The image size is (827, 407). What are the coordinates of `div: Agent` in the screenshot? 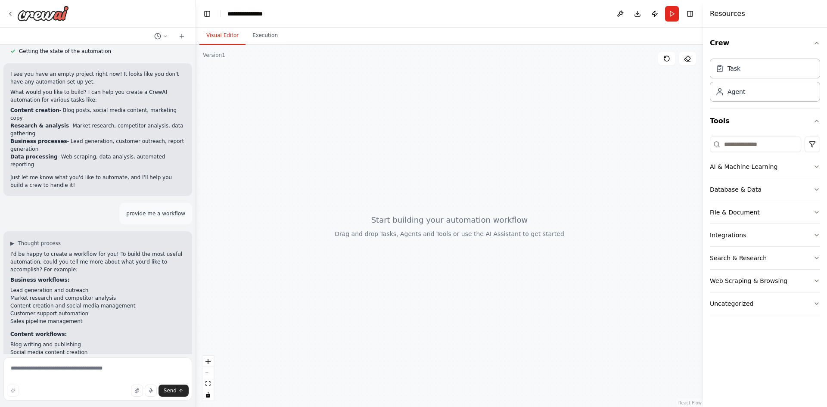 It's located at (736, 92).